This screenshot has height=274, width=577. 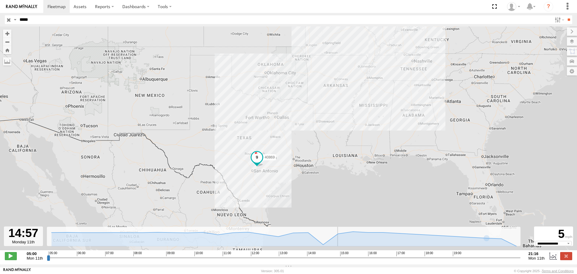 I want to click on span: 11:00, so click(x=227, y=254).